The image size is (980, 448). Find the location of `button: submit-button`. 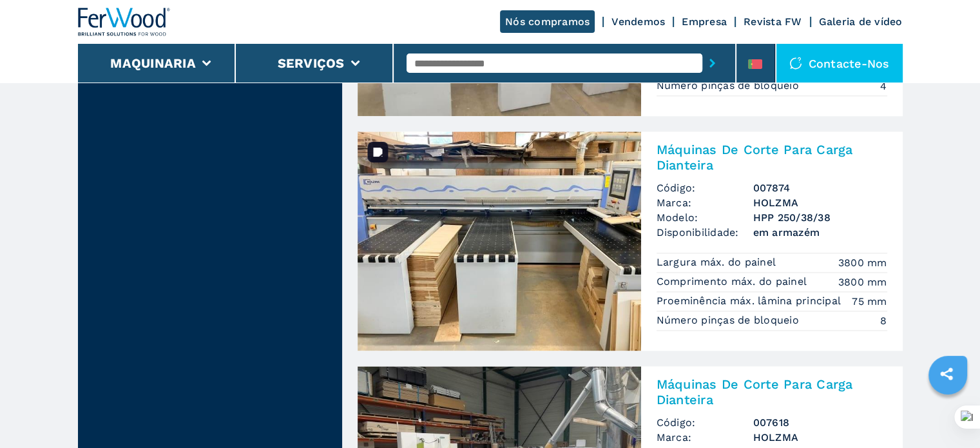

button: submit-button is located at coordinates (712, 63).